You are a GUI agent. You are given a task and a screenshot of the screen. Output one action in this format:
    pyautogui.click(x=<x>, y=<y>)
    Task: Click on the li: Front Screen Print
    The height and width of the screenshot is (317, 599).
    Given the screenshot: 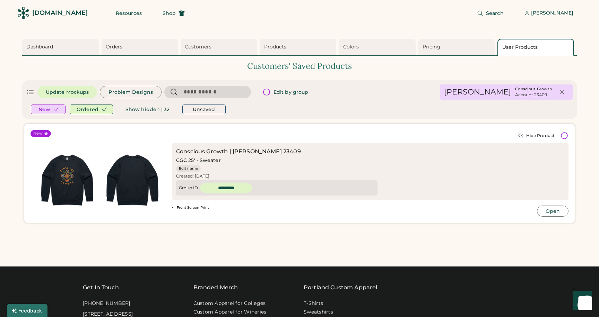 What is the action you would take?
    pyautogui.click(x=353, y=208)
    